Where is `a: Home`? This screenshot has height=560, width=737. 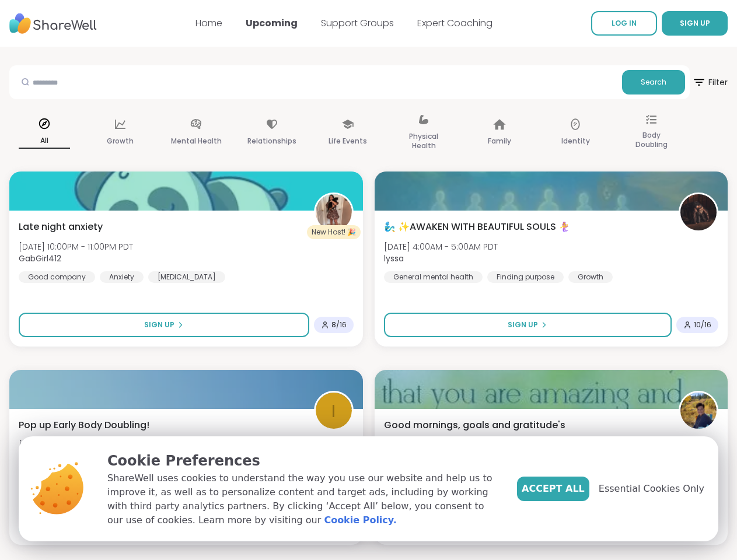 a: Home is located at coordinates (209, 23).